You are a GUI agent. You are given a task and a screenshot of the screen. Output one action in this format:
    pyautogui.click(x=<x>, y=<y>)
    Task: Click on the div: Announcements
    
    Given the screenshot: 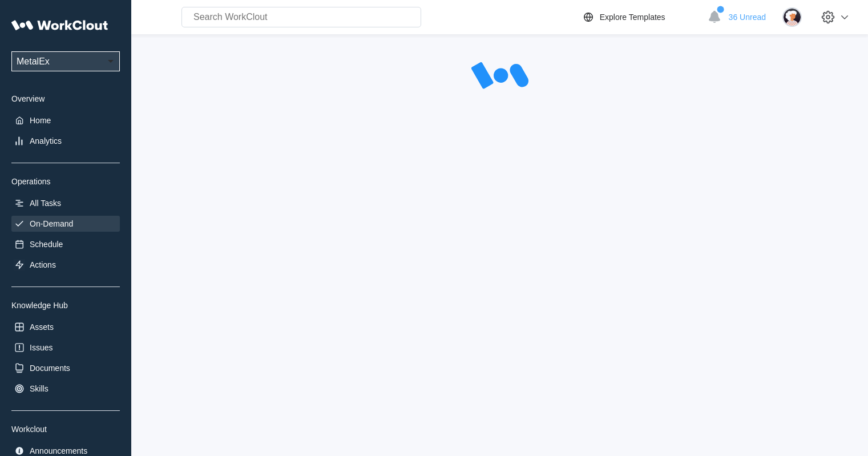 What is the action you would take?
    pyautogui.click(x=58, y=451)
    